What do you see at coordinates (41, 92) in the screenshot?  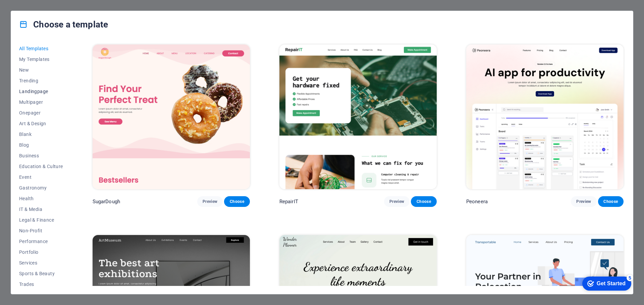 I see `button: Landingpage` at bounding box center [41, 92].